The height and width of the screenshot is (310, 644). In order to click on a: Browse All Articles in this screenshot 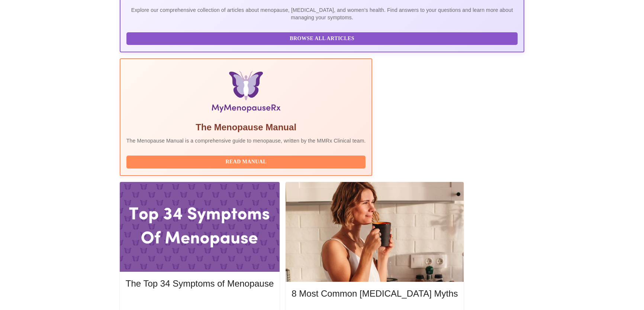, I will do `click(323, 38)`.